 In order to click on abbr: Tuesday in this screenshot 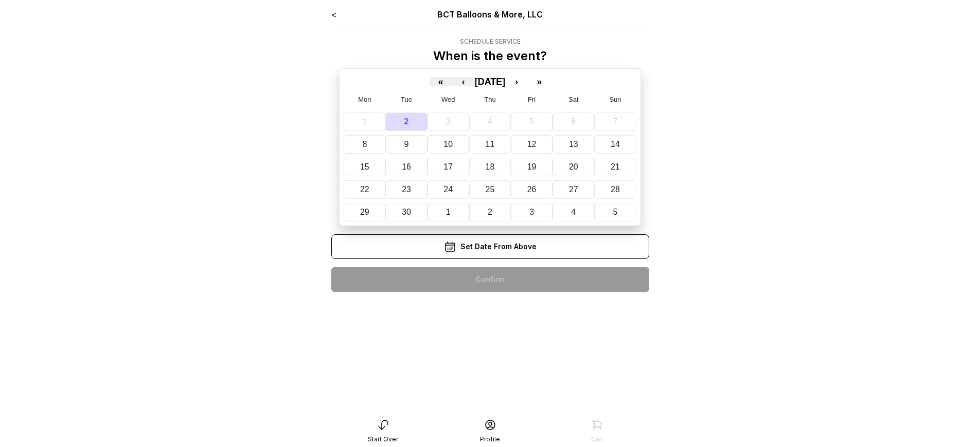, I will do `click(406, 99)`.